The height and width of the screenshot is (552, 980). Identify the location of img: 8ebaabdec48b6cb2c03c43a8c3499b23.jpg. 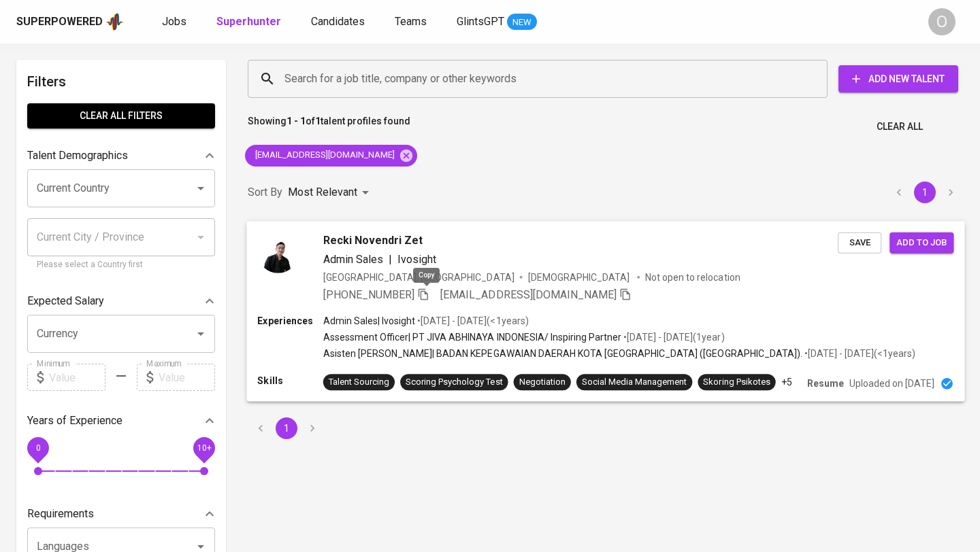
(278, 253).